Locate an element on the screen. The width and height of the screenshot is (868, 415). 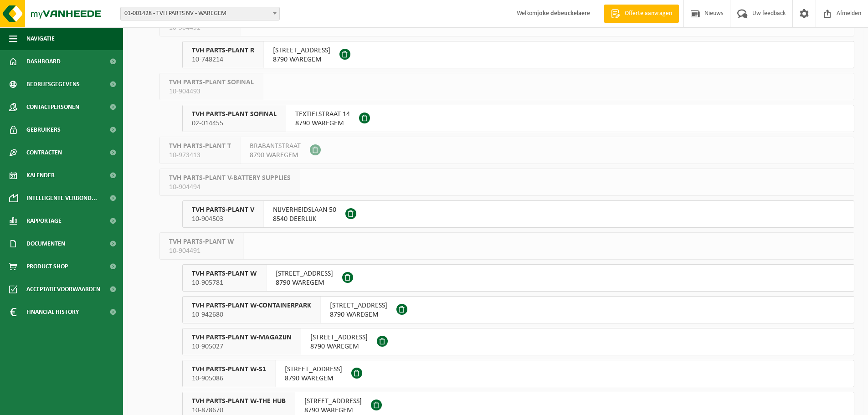
span: 10-904491 is located at coordinates (201, 251).